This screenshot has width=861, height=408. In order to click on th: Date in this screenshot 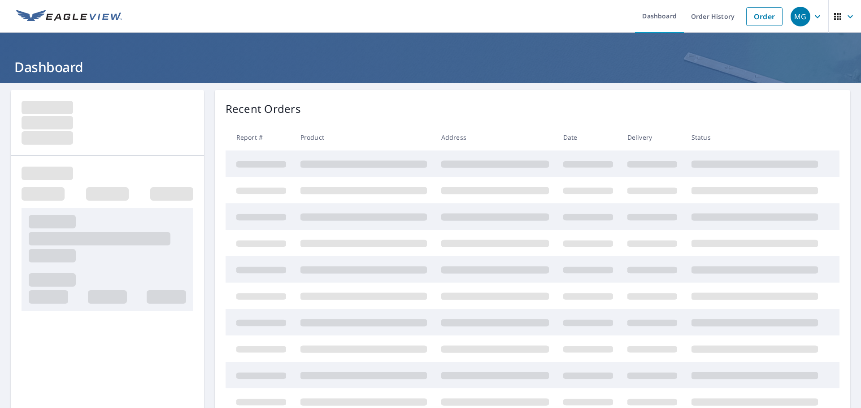, I will do `click(588, 137)`.